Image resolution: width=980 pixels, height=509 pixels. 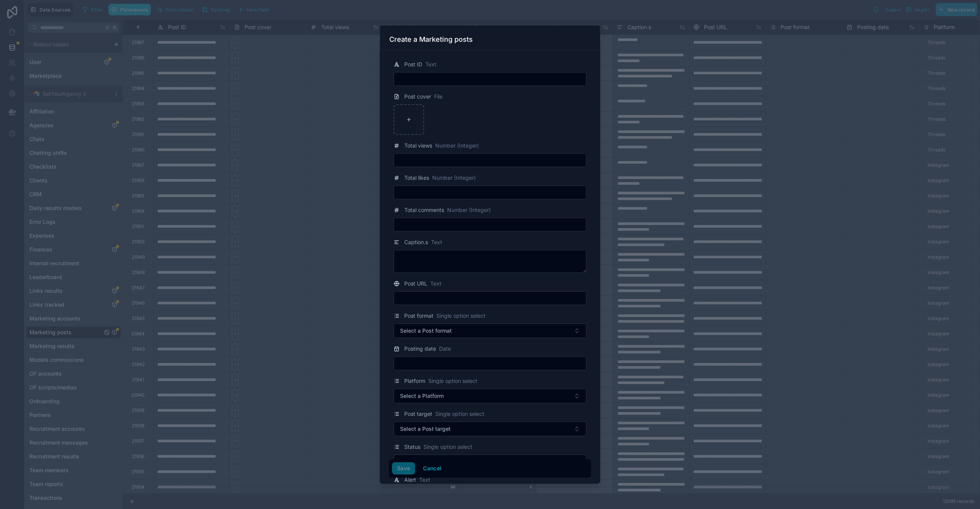 What do you see at coordinates (431, 39) in the screenshot?
I see `h3: Create a Marketing posts` at bounding box center [431, 39].